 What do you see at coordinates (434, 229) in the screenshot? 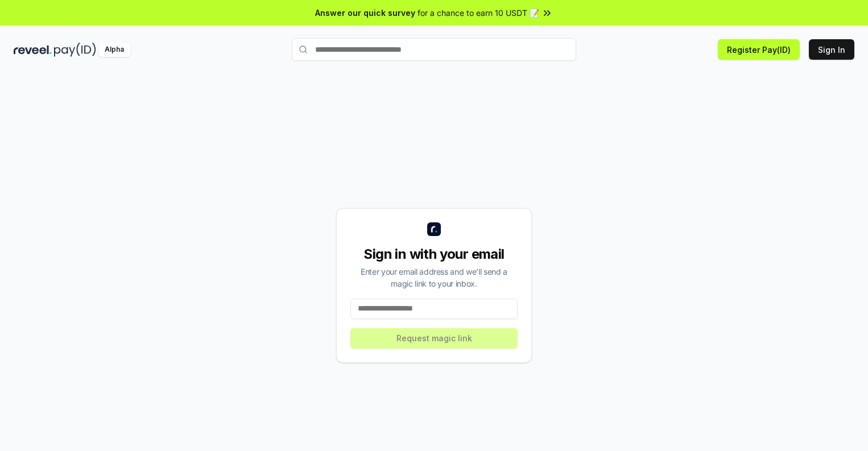
I see `img: logo_small` at bounding box center [434, 229].